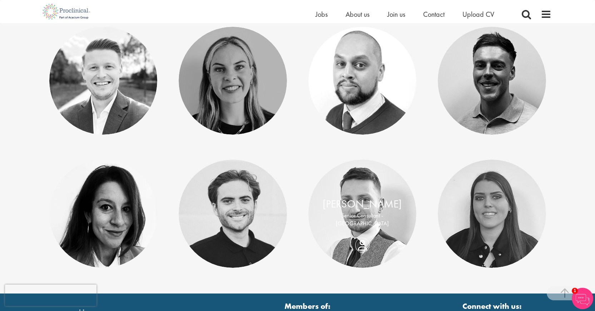  I want to click on span: Contact, so click(434, 14).